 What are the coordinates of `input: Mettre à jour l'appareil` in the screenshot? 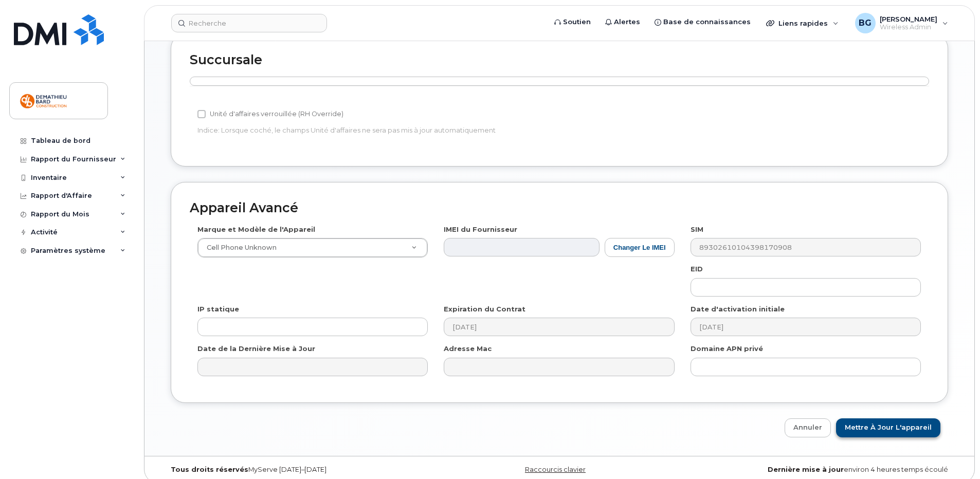 It's located at (888, 428).